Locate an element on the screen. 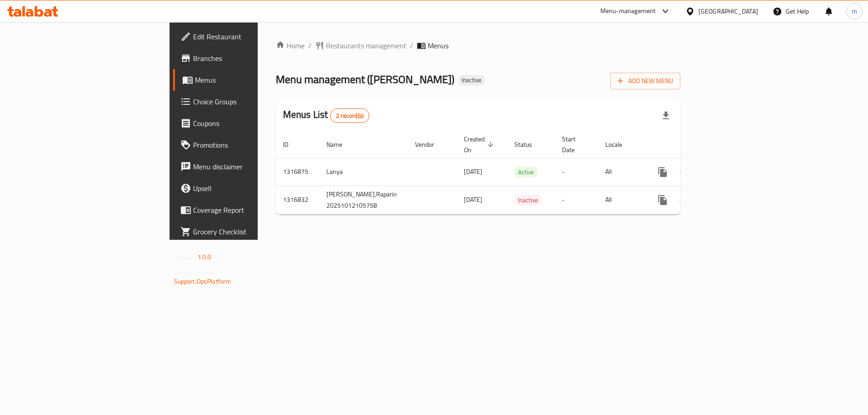  div: Export file is located at coordinates (666, 115).